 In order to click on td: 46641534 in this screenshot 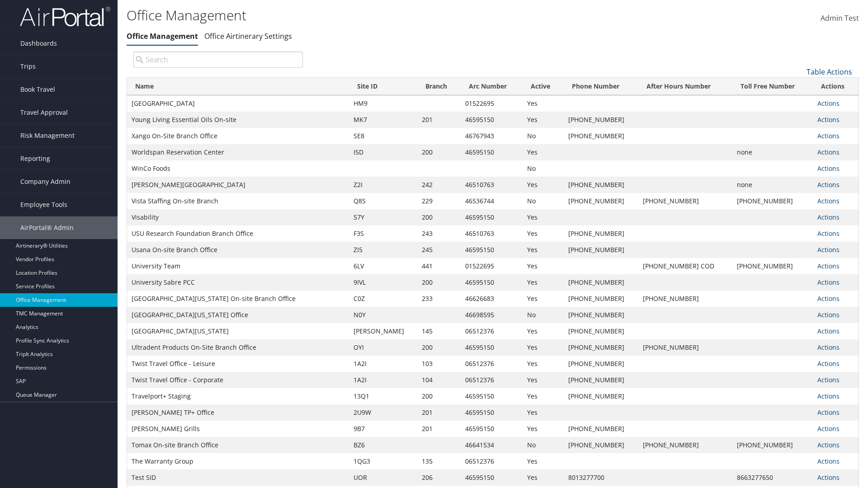, I will do `click(491, 445)`.